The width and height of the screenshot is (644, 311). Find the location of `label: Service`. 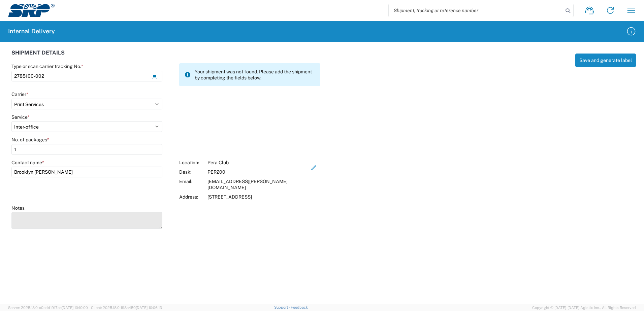

label: Service is located at coordinates (20, 117).